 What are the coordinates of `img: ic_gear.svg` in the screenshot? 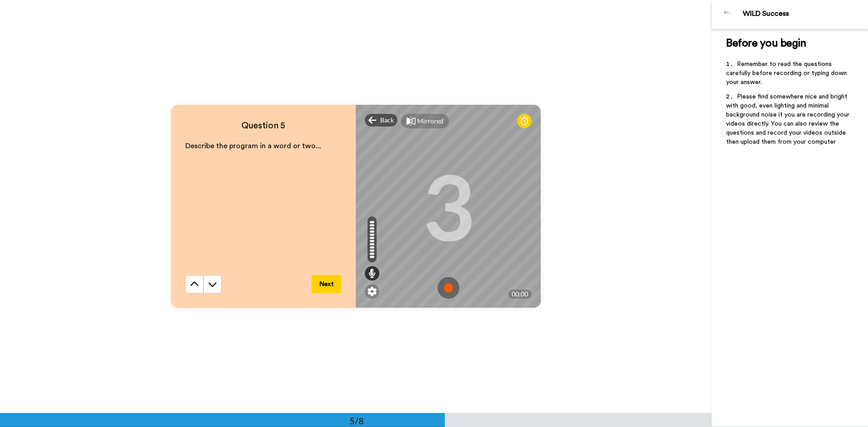 It's located at (372, 292).